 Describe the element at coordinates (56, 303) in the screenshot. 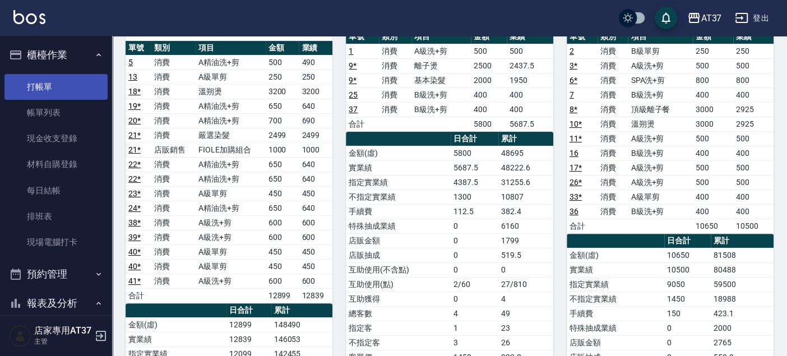

I see `button: 報表及分析` at that location.